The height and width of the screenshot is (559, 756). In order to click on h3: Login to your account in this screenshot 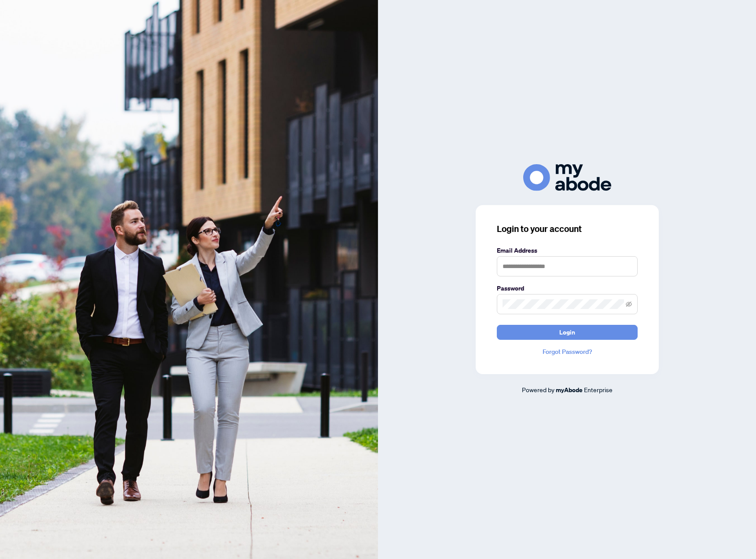, I will do `click(568, 229)`.